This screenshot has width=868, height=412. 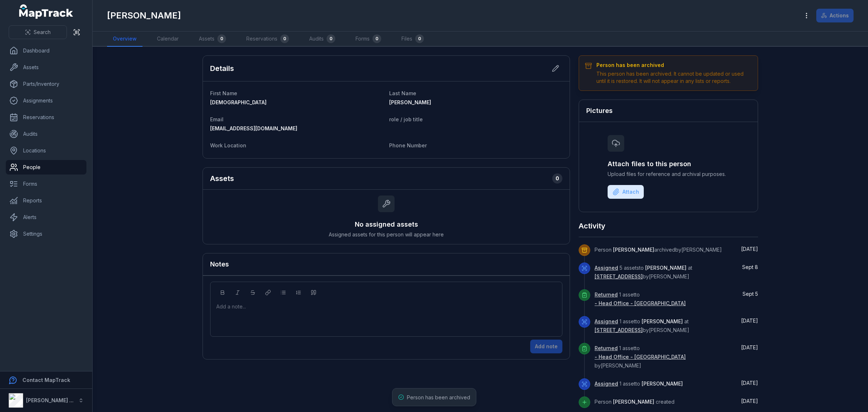 What do you see at coordinates (46, 200) in the screenshot?
I see `a: Reports` at bounding box center [46, 200].